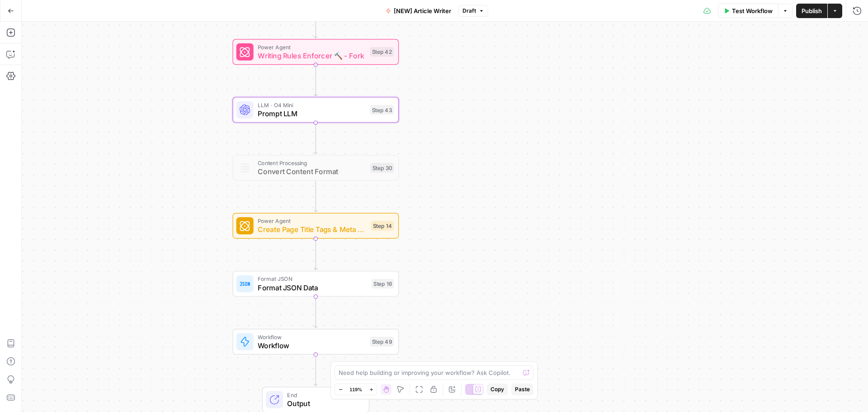 This screenshot has height=412, width=868. Describe the element at coordinates (316, 341) in the screenshot. I see `div: WorkflowWorkflowStep 49` at that location.